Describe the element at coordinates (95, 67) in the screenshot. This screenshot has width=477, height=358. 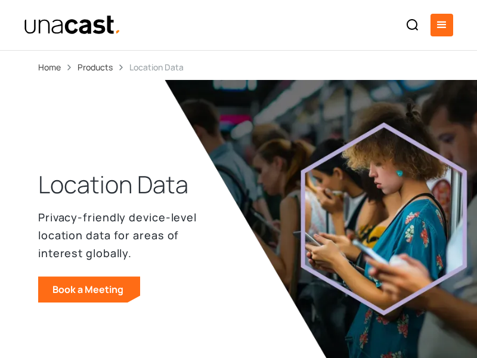
I see `div: Products` at that location.